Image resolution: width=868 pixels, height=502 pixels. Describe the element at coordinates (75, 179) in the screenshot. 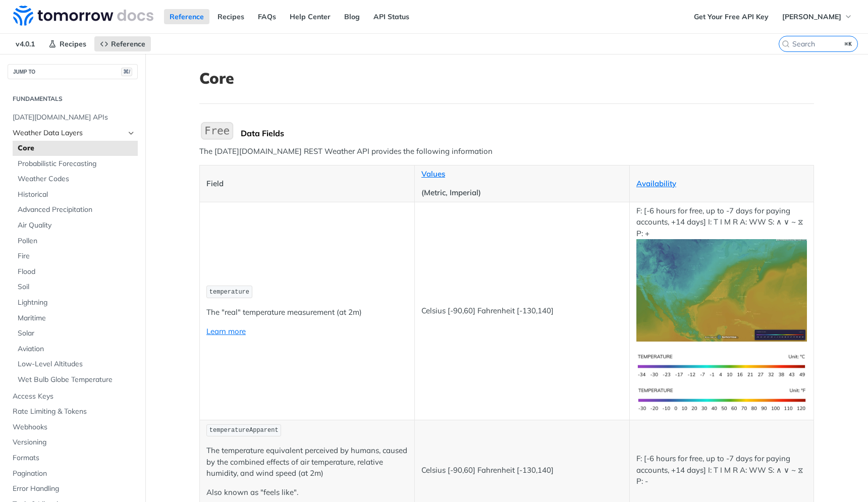

I see `a: Weather Codes` at that location.